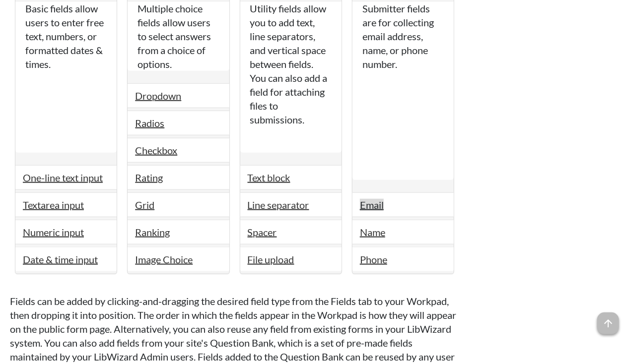  What do you see at coordinates (149, 123) in the screenshot?
I see `a: Radios` at bounding box center [149, 123].